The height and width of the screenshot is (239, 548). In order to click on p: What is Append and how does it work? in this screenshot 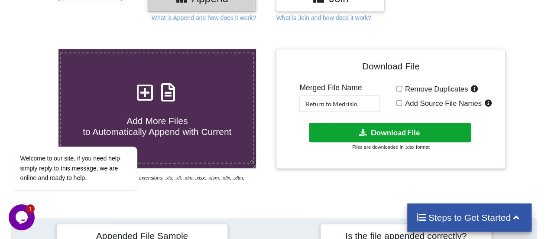, I will do `click(204, 18)`.